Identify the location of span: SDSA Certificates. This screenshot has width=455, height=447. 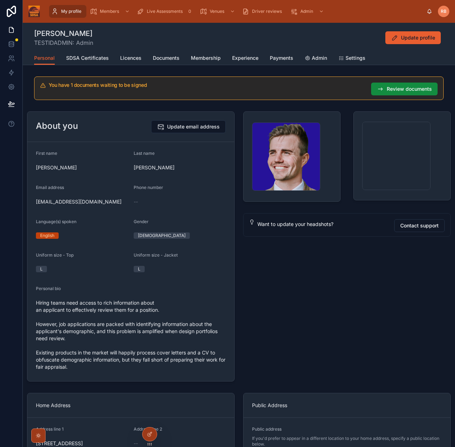
(88, 58).